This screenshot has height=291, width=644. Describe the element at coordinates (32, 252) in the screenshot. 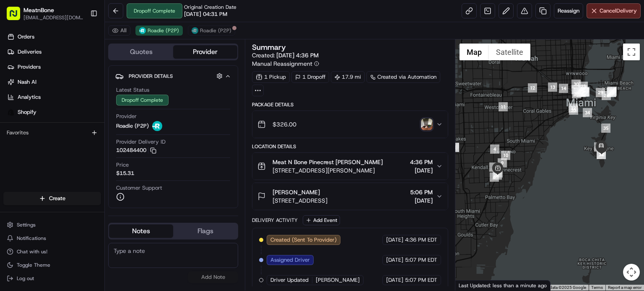

I see `span: Chat with us!` at that location.